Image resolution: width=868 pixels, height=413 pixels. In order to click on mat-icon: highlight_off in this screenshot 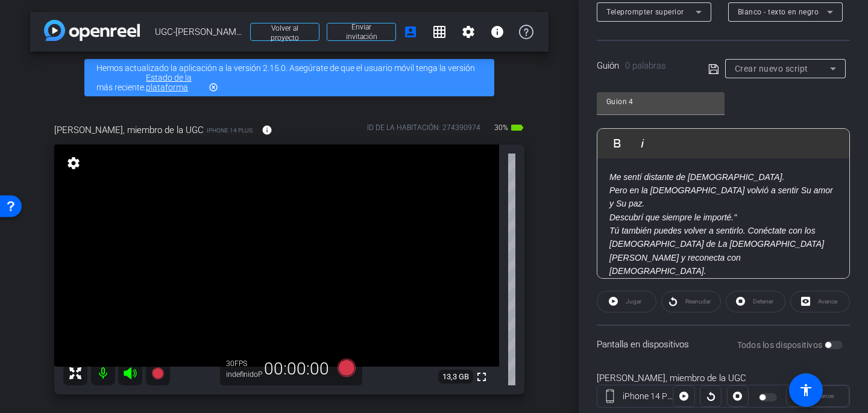, I will do `click(214, 87)`.